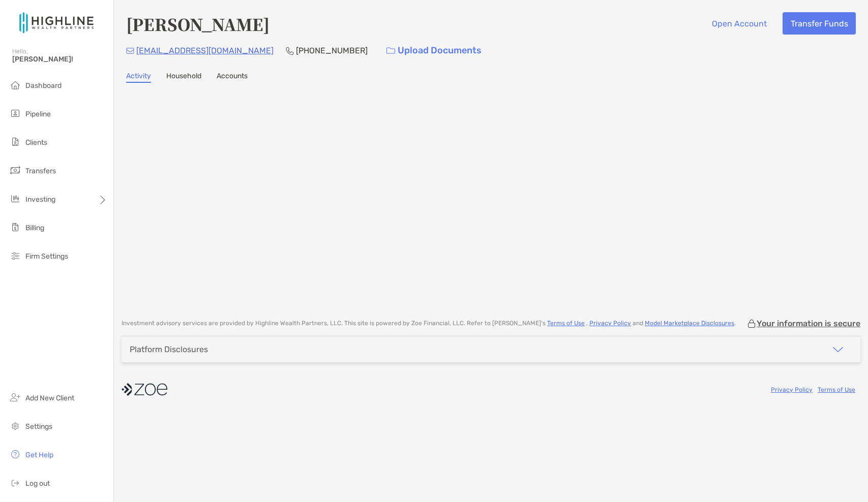 The height and width of the screenshot is (502, 868). Describe the element at coordinates (40, 199) in the screenshot. I see `span: Investing` at that location.